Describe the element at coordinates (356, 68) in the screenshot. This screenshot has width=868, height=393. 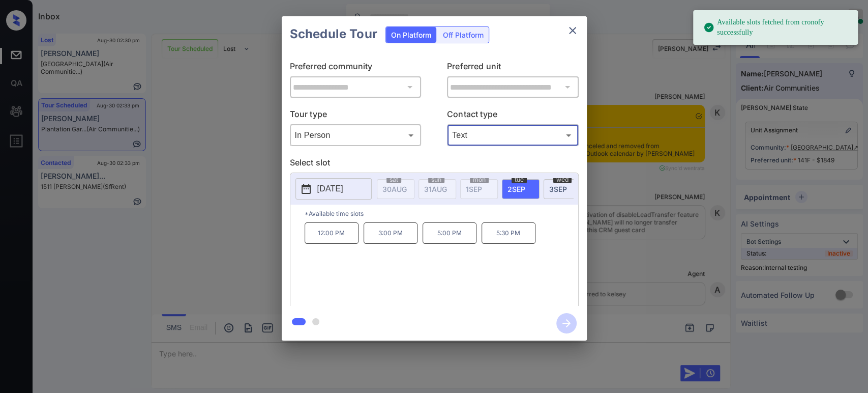
I see `p: Preferred community` at that location.